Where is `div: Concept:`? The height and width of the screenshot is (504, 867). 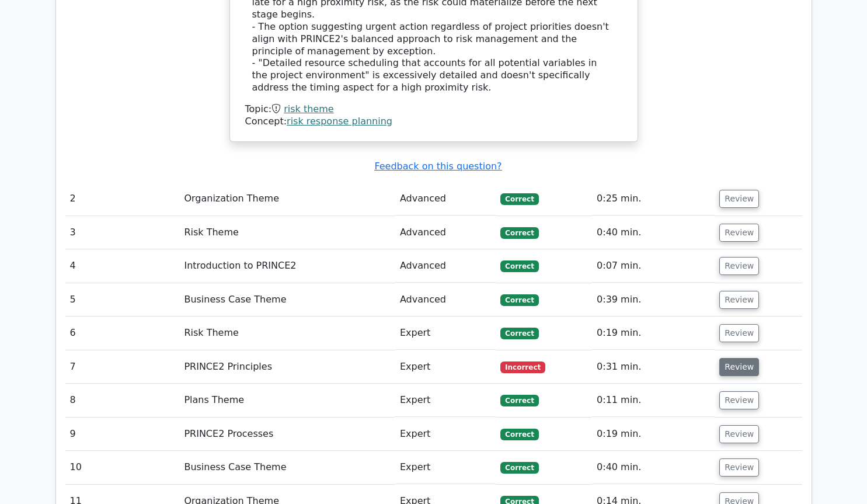 div: Concept: is located at coordinates (434, 121).